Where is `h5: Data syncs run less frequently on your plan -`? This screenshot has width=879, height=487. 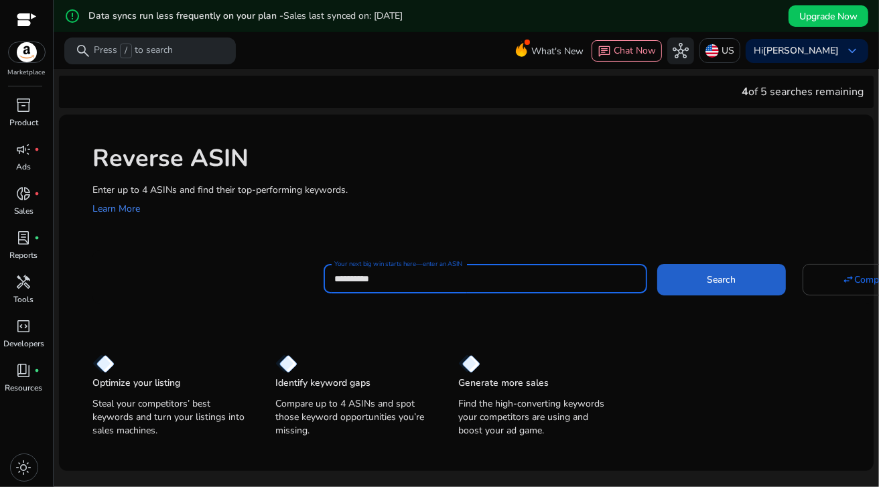 h5: Data syncs run less frequently on your plan - is located at coordinates (245, 16).